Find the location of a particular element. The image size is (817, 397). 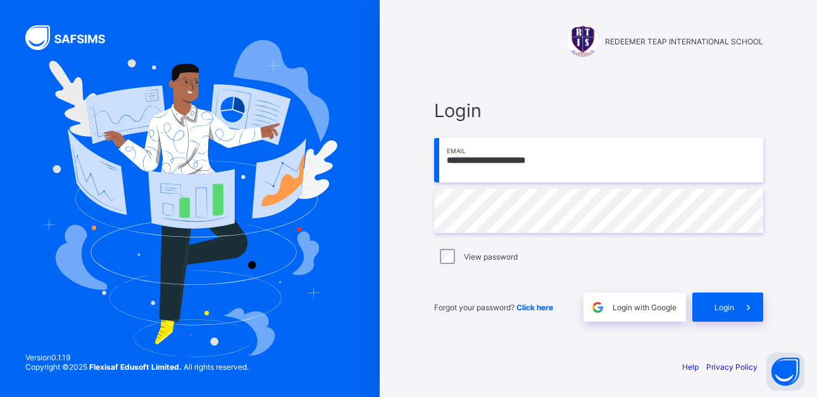

a: Privacy Policy is located at coordinates (731, 366).